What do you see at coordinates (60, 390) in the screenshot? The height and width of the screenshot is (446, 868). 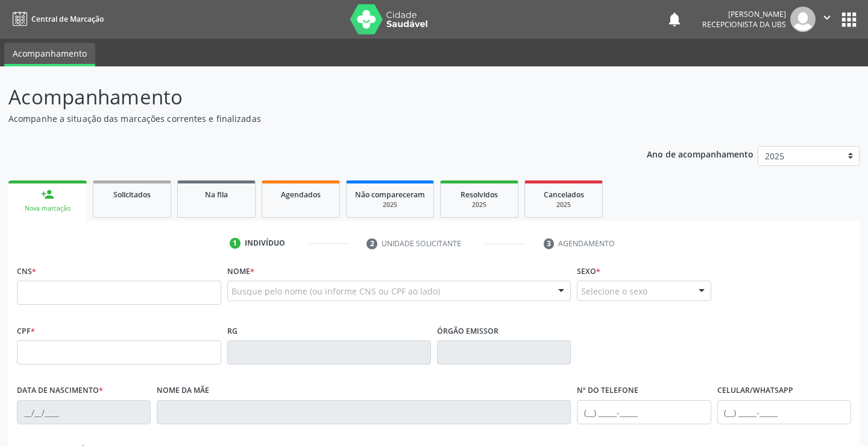 I see `label: Data de nascimento` at bounding box center [60, 390].